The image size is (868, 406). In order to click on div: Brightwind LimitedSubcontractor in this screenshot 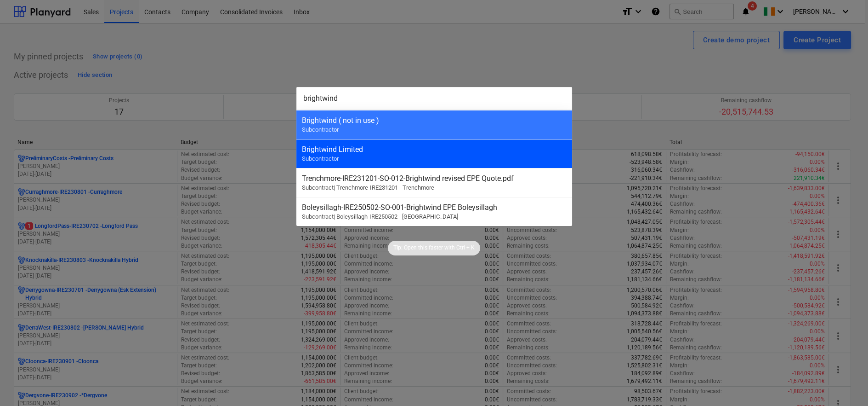, I will do `click(434, 153)`.